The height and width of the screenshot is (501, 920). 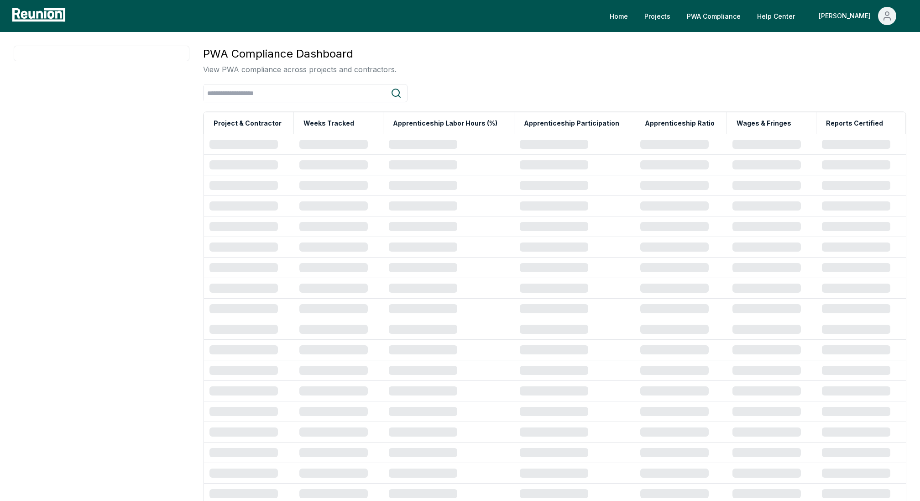 I want to click on nav: Main, so click(x=757, y=16).